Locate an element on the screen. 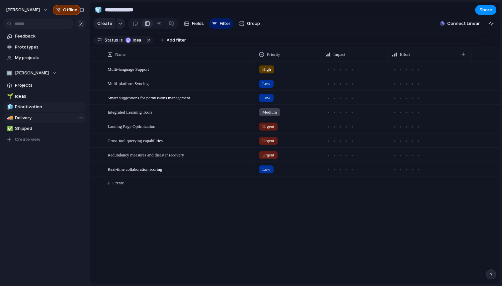 The height and width of the screenshot is (286, 502). span: Medium is located at coordinates (269, 112).